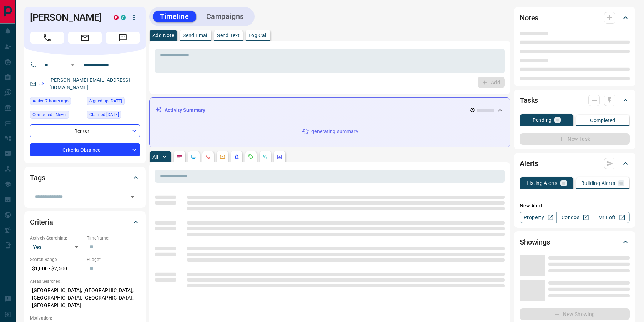  What do you see at coordinates (529, 18) in the screenshot?
I see `h2: Notes` at bounding box center [529, 18].